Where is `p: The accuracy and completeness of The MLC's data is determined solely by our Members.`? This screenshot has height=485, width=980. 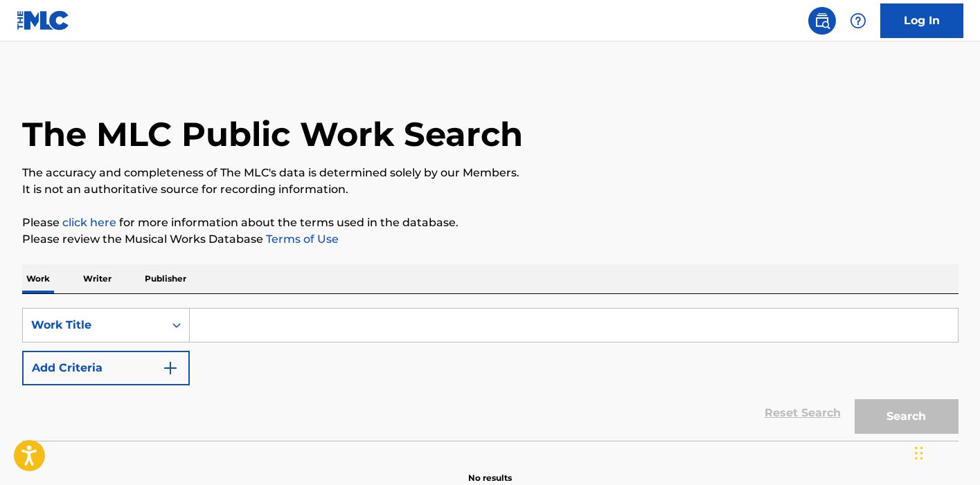
p: The accuracy and completeness of The MLC's data is determined solely by our Members. is located at coordinates (490, 173).